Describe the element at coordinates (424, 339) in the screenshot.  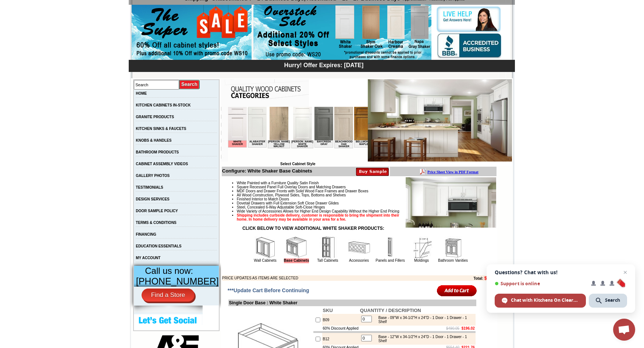
I see `div: Base - 12"W x 34-1/2"H x 24"D - 1 Door - 1 Drawer - 1 Shelf` at that location.